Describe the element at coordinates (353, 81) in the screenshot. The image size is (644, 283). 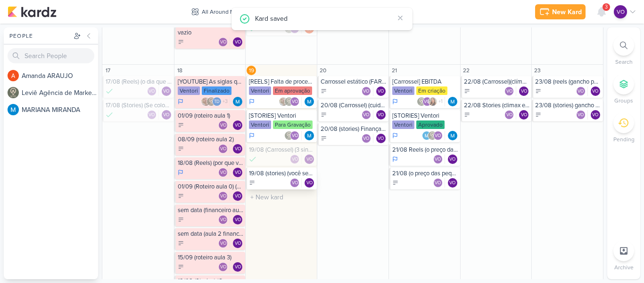
I see `div: Carrossel estático (FAROL)` at that location.